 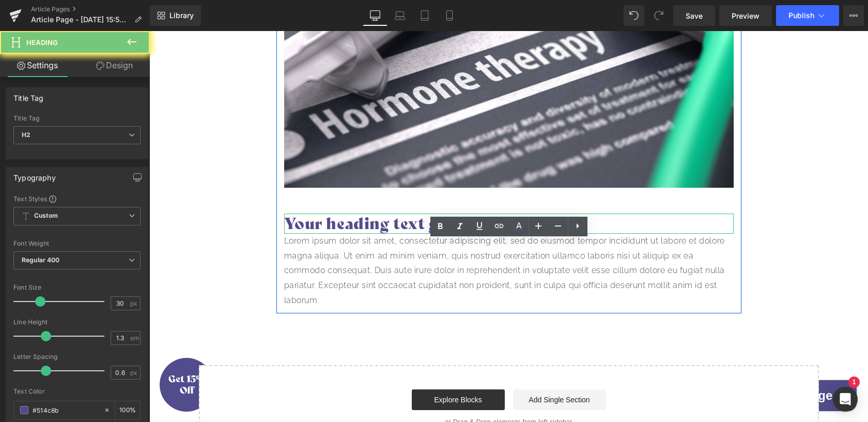 I want to click on button: Redo, so click(x=659, y=16).